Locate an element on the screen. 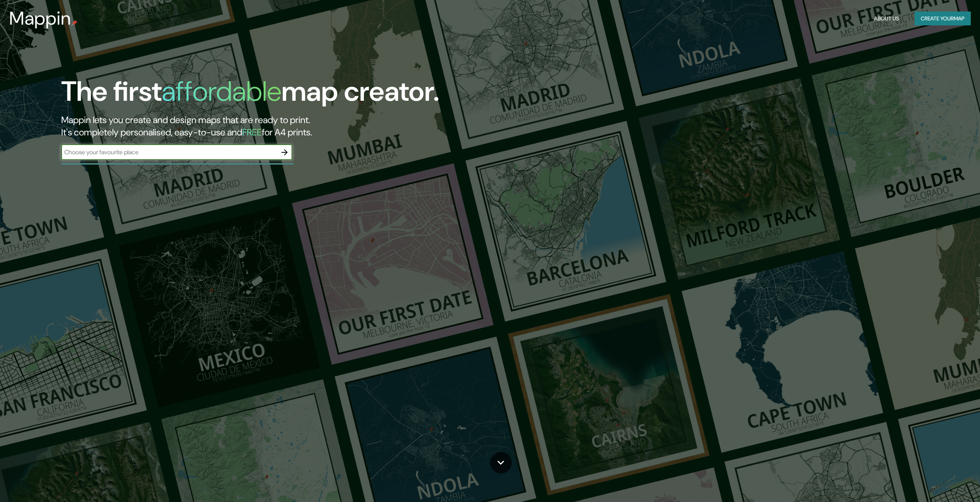  button: About Us is located at coordinates (886, 18).